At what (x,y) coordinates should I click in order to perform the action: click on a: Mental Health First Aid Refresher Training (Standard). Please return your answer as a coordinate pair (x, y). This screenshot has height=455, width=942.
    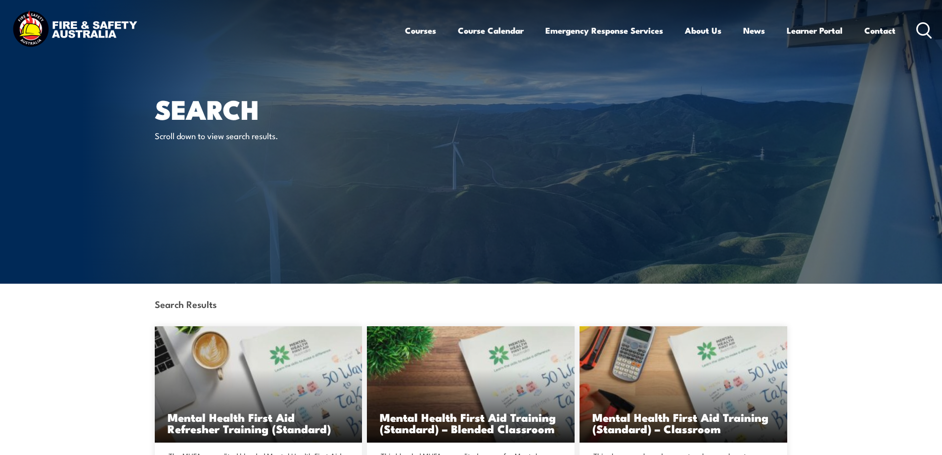
    Looking at the image, I should click on (259, 384).